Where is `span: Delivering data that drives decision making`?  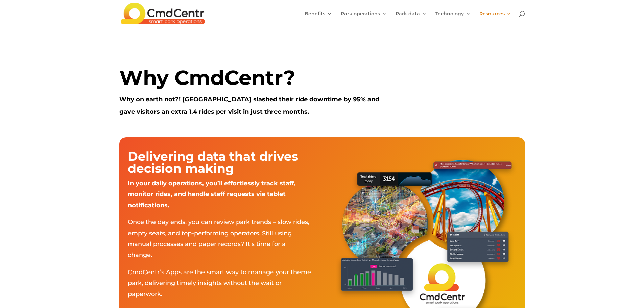 span: Delivering data that drives decision making is located at coordinates (213, 162).